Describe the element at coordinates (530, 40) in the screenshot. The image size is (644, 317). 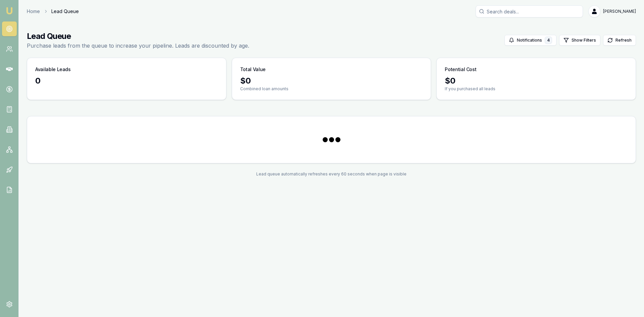
I see `button: Notifications4` at that location.